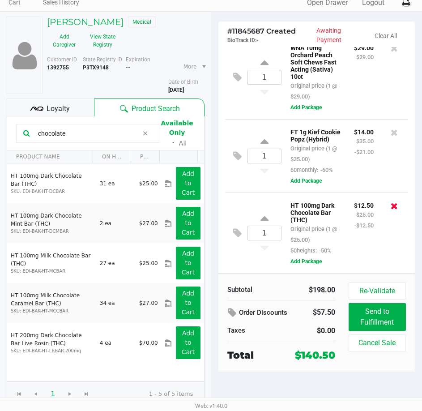 This screenshot has width=422, height=411. I want to click on small: 60monthly:, so click(312, 170).